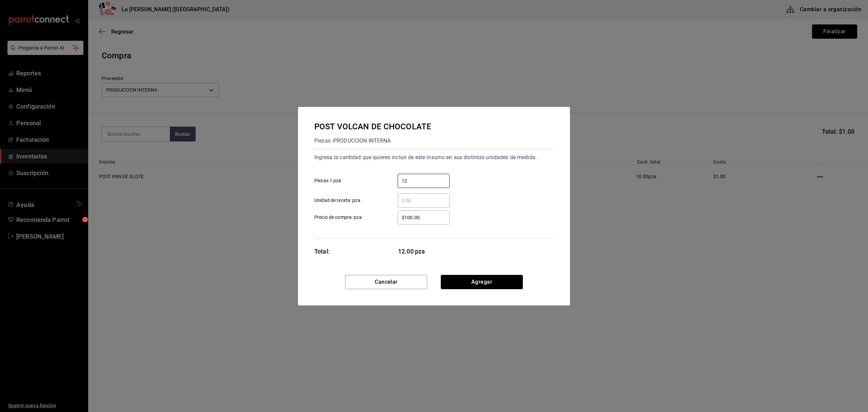 The height and width of the screenshot is (412, 868). Describe the element at coordinates (338, 217) in the screenshot. I see `span: Precio de compra: pza` at that location.